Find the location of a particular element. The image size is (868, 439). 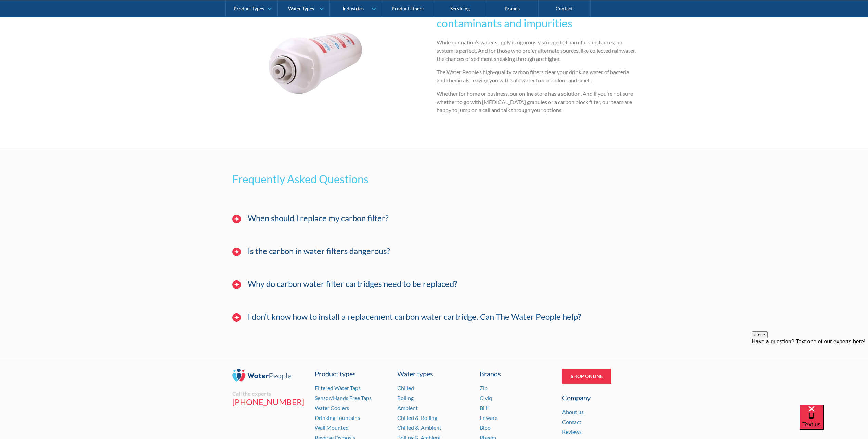

h3: I don’t know how to install a replacement carbon water cartridge. Can The Water People help? is located at coordinates (414, 317).